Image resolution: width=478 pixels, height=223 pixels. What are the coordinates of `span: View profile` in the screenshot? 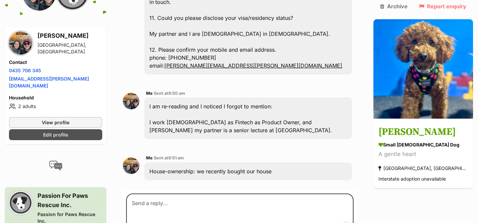 It's located at (55, 123).